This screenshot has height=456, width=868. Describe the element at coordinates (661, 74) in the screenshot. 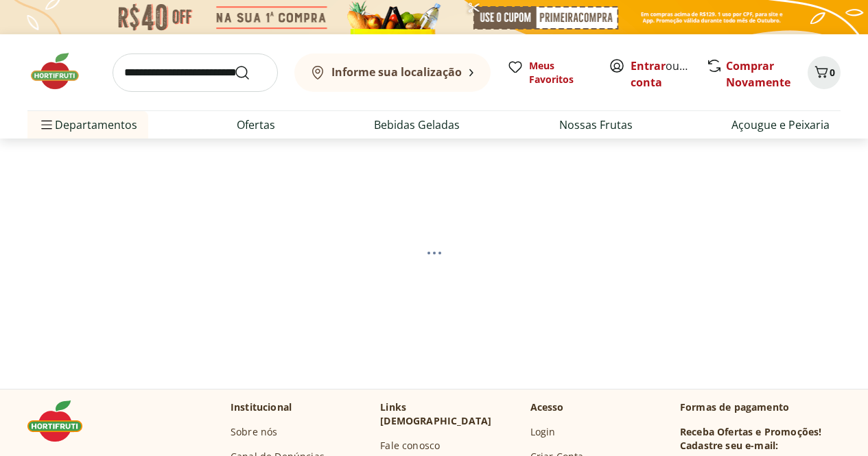

I see `span: ou` at that location.